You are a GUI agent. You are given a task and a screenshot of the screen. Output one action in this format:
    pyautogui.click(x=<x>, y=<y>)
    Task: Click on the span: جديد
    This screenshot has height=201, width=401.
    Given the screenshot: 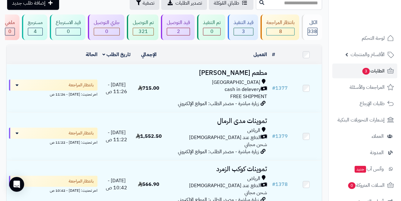 What is the action you would take?
    pyautogui.click(x=360, y=170)
    